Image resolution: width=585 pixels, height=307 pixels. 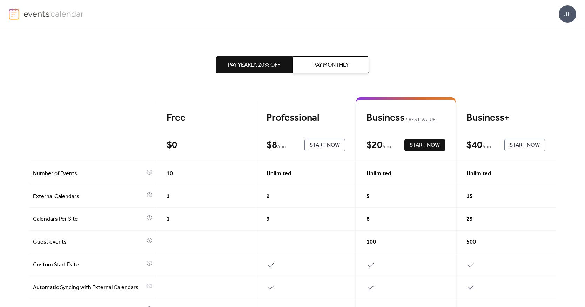 I want to click on button: Pay Monthly, so click(x=331, y=65).